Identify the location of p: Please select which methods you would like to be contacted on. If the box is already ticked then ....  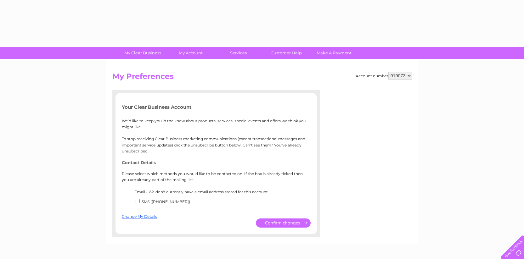
(216, 177).